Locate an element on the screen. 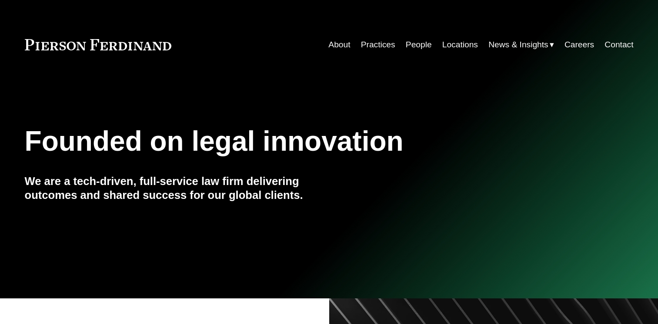 This screenshot has width=658, height=324. h4: We are a tech-driven, full-service law firm delivering outcomes and shared success for our global... is located at coordinates (177, 188).